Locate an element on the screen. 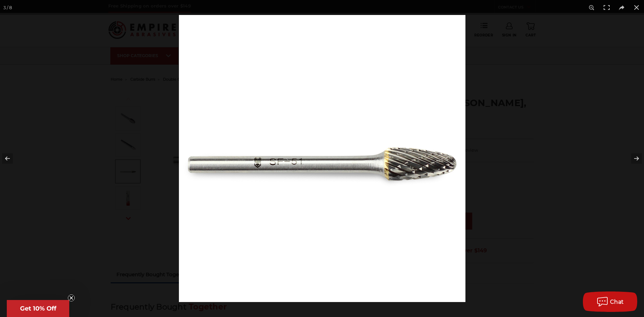  div: Get 10% OffClose teaser is located at coordinates (38, 308).